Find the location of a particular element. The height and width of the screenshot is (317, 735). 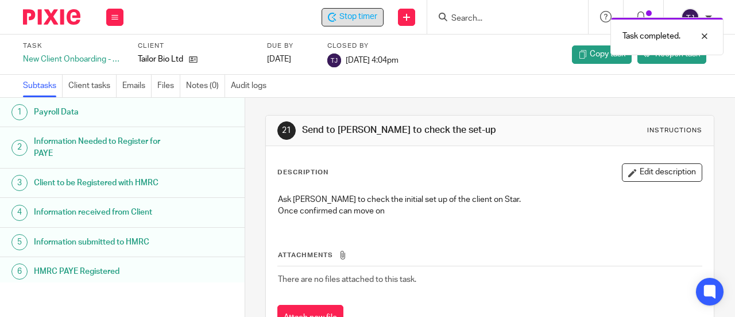

p: Task completed. is located at coordinates (652, 36).